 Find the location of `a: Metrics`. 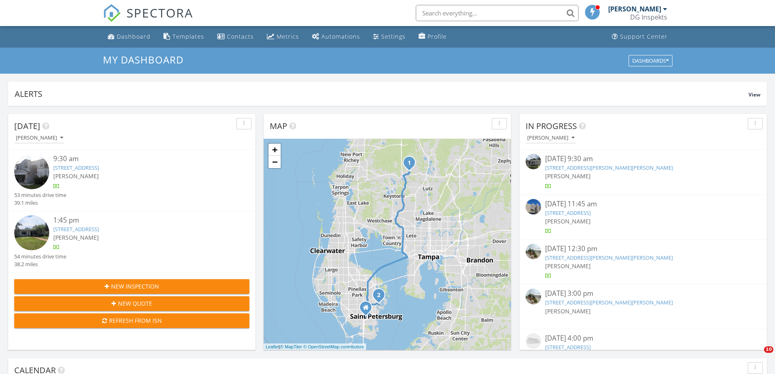

a: Metrics is located at coordinates (283, 37).